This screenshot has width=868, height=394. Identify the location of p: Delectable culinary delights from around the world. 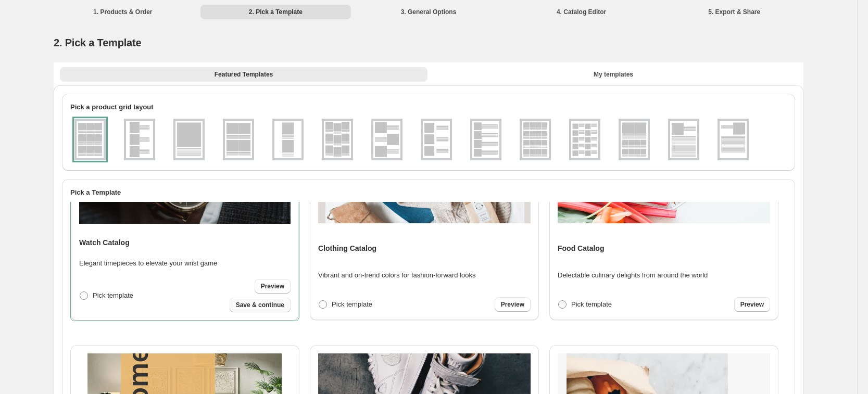
(633, 275).